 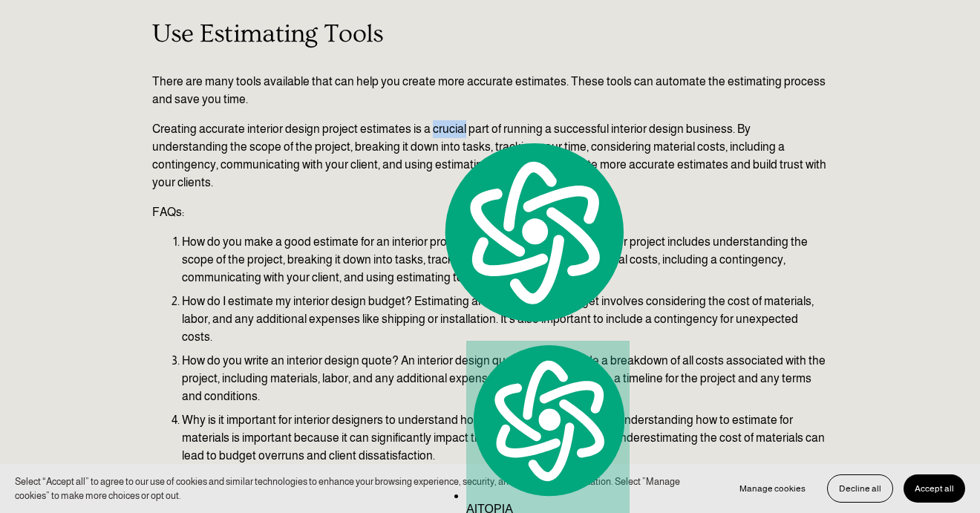 What do you see at coordinates (859, 489) in the screenshot?
I see `button: Decline all` at bounding box center [859, 489].